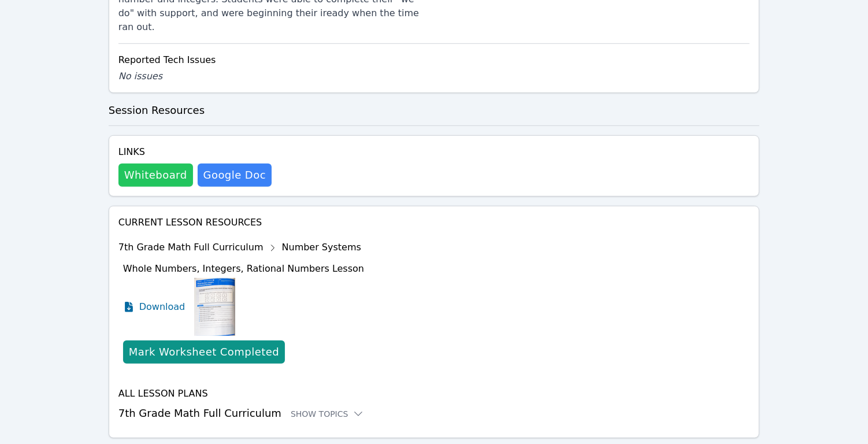  I want to click on div: Reported Tech Issues, so click(434, 60).